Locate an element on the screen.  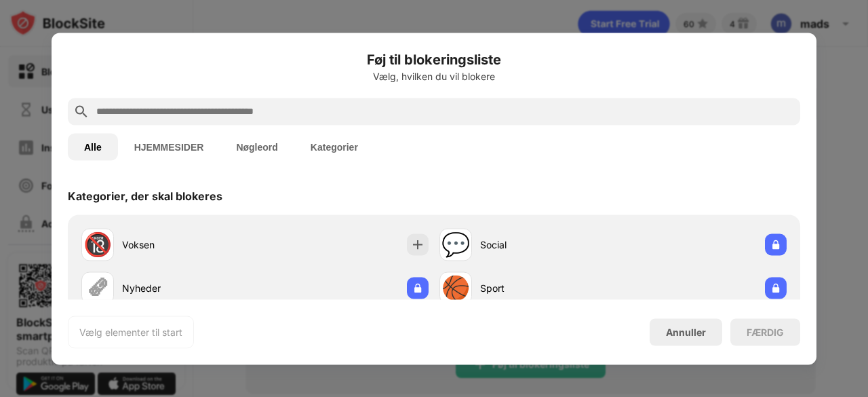
div: Sport is located at coordinates (547, 288).